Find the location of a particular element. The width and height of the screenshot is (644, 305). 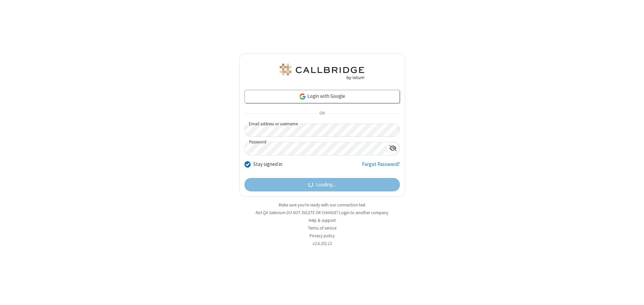

input: Password is located at coordinates (315, 149).